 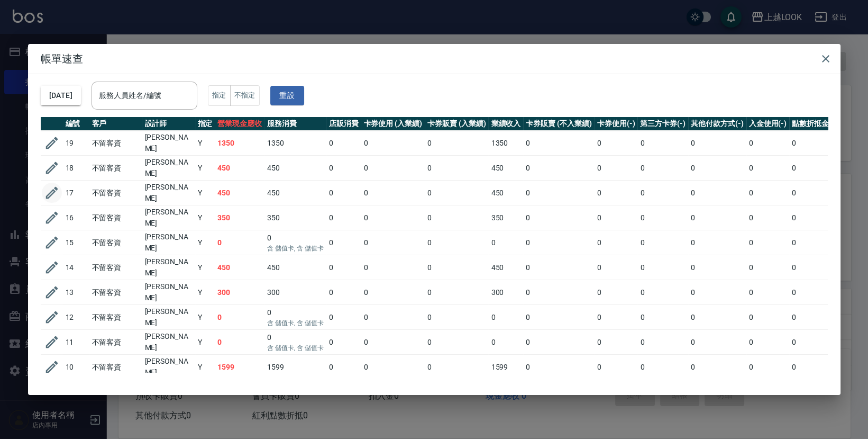 I want to click on td: 15, so click(x=76, y=242).